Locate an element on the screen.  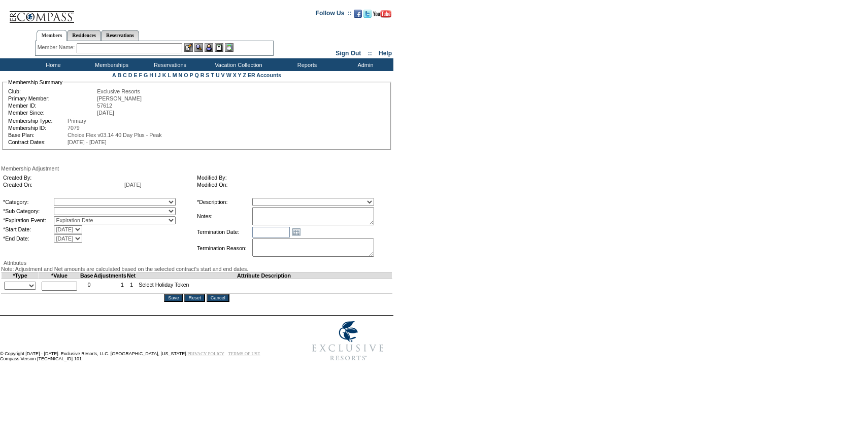
span: Primary is located at coordinates (77, 121).